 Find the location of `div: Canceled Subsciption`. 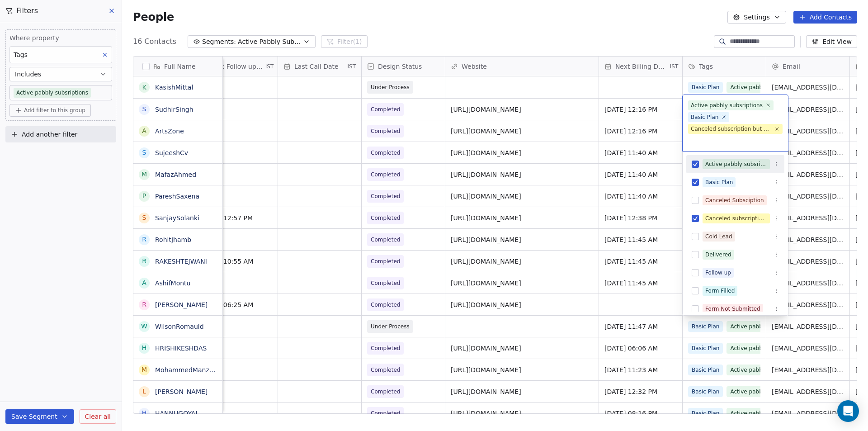

div: Canceled Subsciption is located at coordinates (735, 201).